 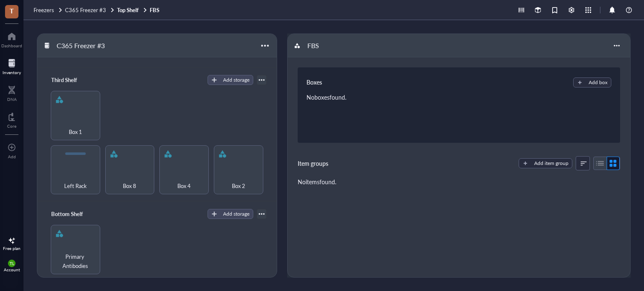 What do you see at coordinates (12, 157) in the screenshot?
I see `div: Add` at bounding box center [12, 157].